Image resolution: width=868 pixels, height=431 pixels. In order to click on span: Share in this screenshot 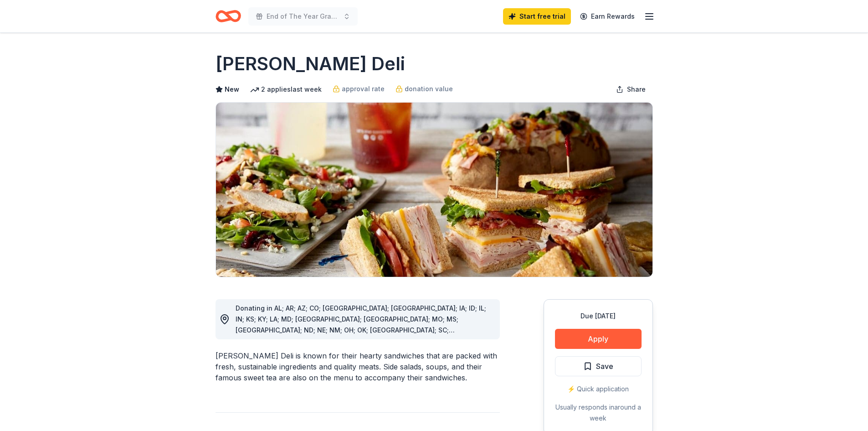, I will do `click(636, 89)`.